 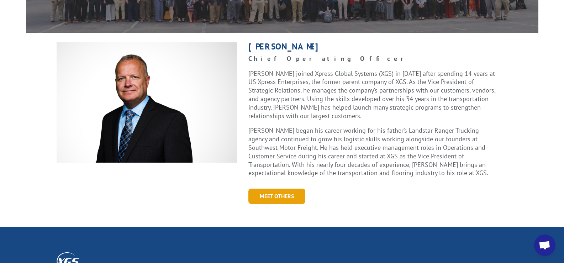 What do you see at coordinates (331, 58) in the screenshot?
I see `strong: Chief Operating Officer` at bounding box center [331, 58].